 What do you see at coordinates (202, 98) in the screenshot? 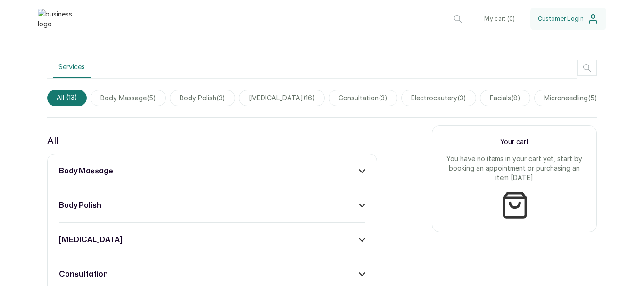
I see `span: body polish(3)` at bounding box center [202, 98].